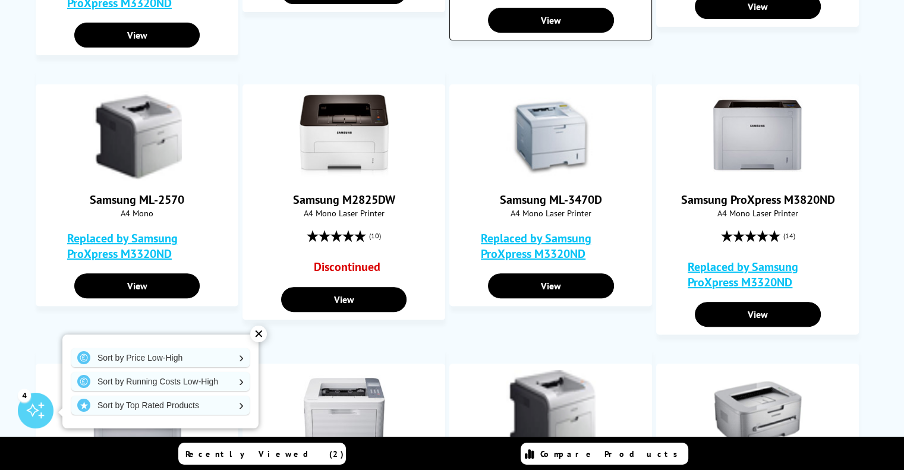 The height and width of the screenshot is (470, 904). I want to click on span: (10), so click(375, 236).